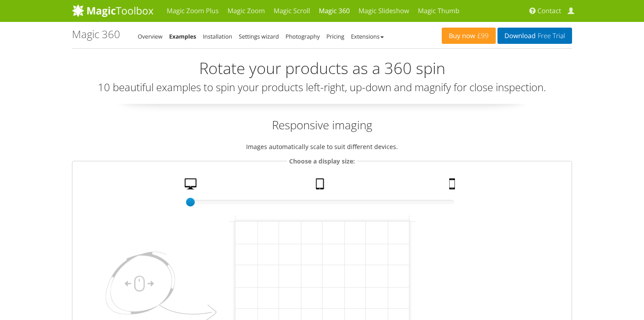  I want to click on a: Settings wizard, so click(259, 36).